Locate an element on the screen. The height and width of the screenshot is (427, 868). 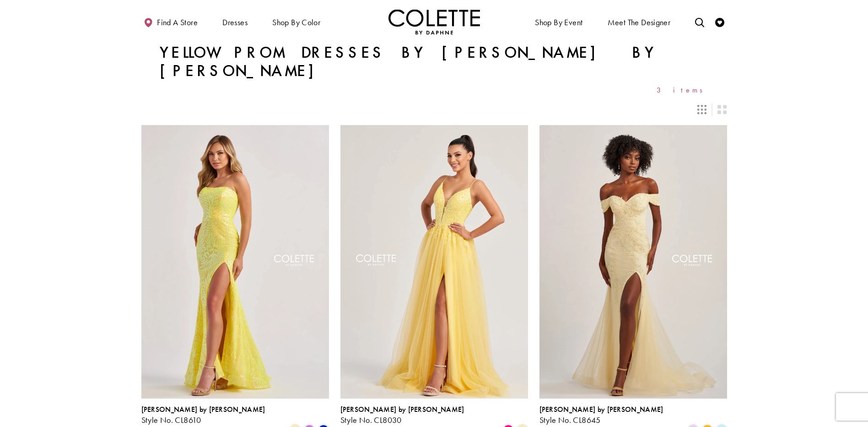
a: Find a store is located at coordinates (171, 21).